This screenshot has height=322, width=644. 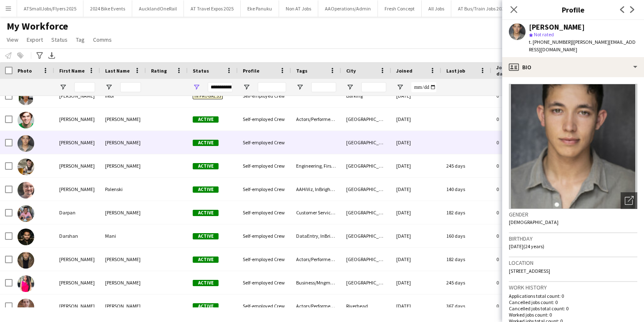 What do you see at coordinates (34, 40) in the screenshot?
I see `a: Export` at bounding box center [34, 40].